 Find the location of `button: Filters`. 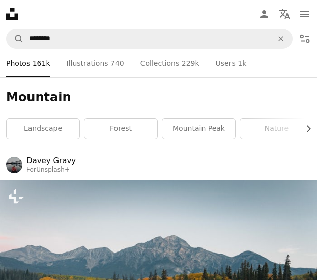

button: Filters is located at coordinates (305, 39).